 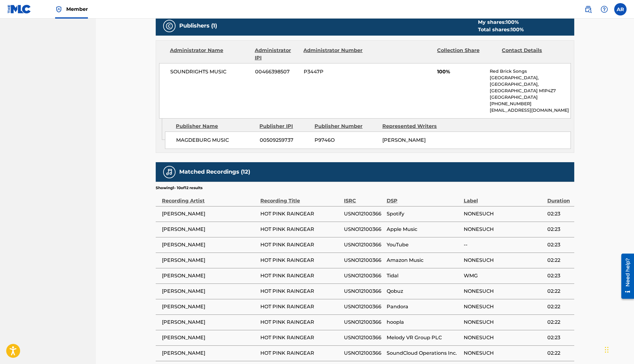 What do you see at coordinates (501, 22) in the screenshot?
I see `div: My shares:` at bounding box center [501, 22].